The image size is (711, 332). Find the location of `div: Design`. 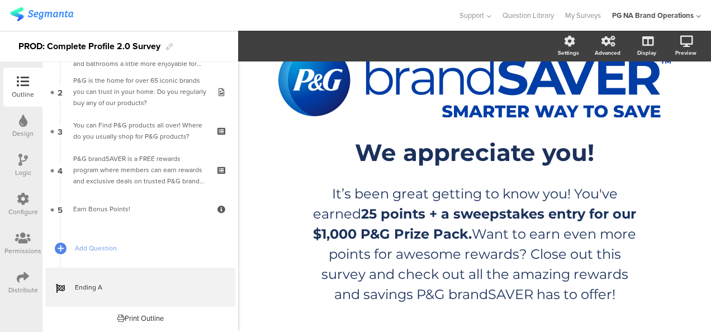

div: Design is located at coordinates (23, 134).